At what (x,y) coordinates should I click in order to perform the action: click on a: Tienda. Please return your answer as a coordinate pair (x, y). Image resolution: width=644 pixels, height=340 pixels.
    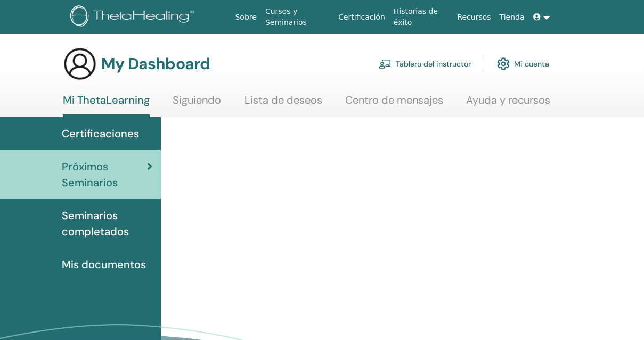
    Looking at the image, I should click on (512, 17).